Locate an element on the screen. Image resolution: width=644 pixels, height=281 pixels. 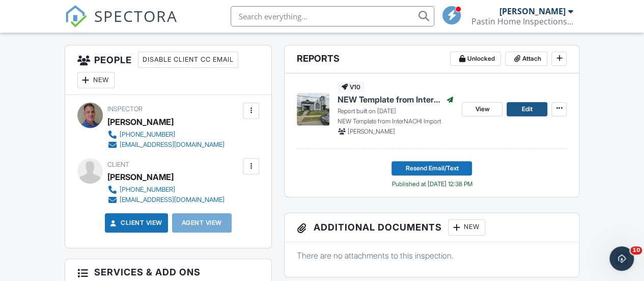
a: SPECTORA is located at coordinates (121, 25).